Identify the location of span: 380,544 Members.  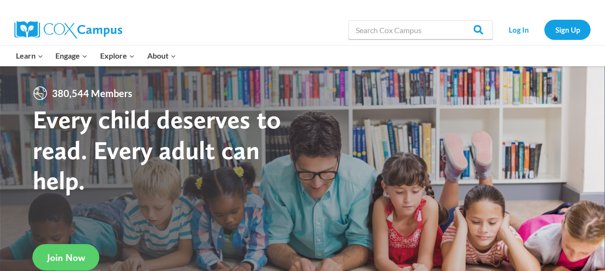
(92, 93).